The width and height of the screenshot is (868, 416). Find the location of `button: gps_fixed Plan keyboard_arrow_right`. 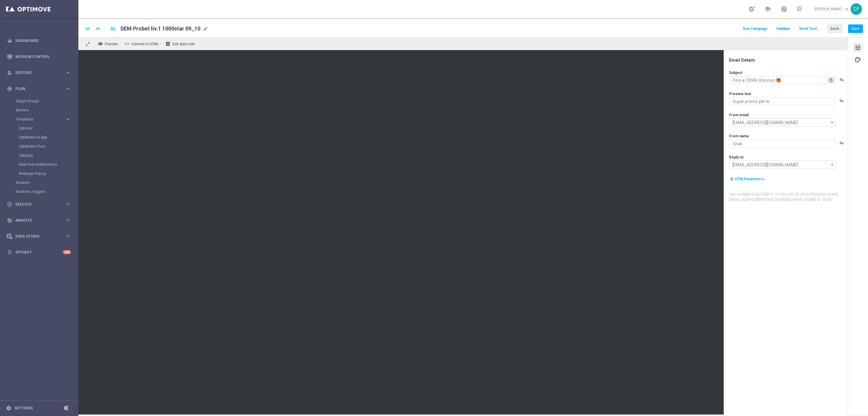

button: gps_fixed Plan keyboard_arrow_right is located at coordinates (39, 88).